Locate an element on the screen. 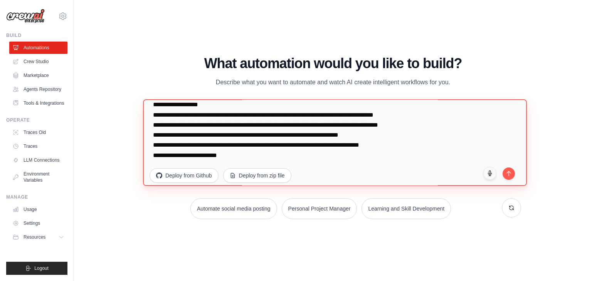  span: Logout is located at coordinates (41, 268).